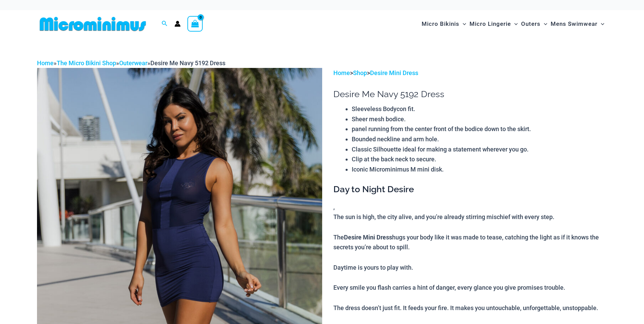 This screenshot has height=324, width=644. I want to click on nav: Site Navigation, so click(513, 24).